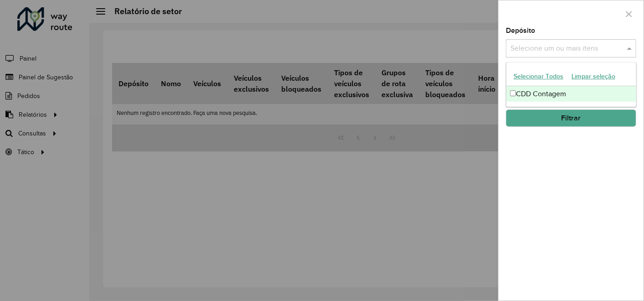 This screenshot has height=301, width=644. Describe the element at coordinates (594, 76) in the screenshot. I see `button: Limpar seleção` at that location.